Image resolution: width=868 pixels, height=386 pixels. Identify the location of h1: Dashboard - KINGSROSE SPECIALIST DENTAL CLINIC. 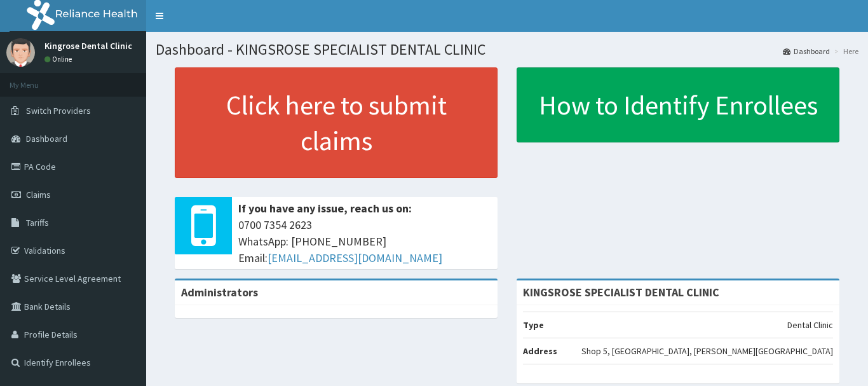
(507, 50).